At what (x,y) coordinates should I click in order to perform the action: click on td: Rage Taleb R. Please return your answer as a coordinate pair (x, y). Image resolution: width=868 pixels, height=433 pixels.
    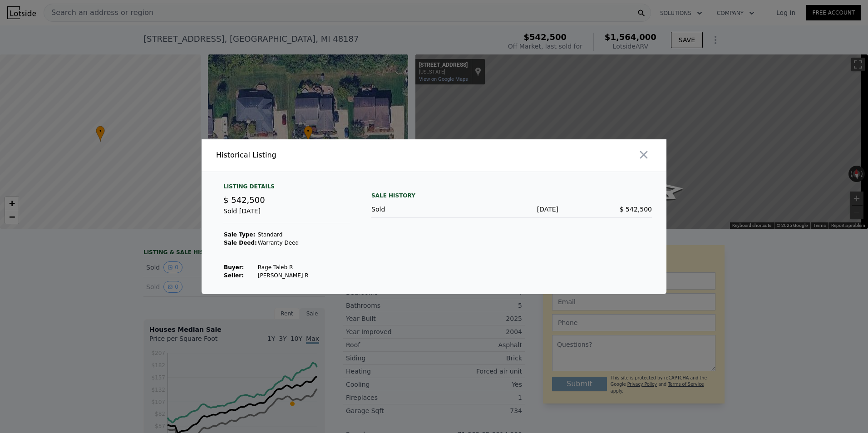
    Looking at the image, I should click on (283, 268).